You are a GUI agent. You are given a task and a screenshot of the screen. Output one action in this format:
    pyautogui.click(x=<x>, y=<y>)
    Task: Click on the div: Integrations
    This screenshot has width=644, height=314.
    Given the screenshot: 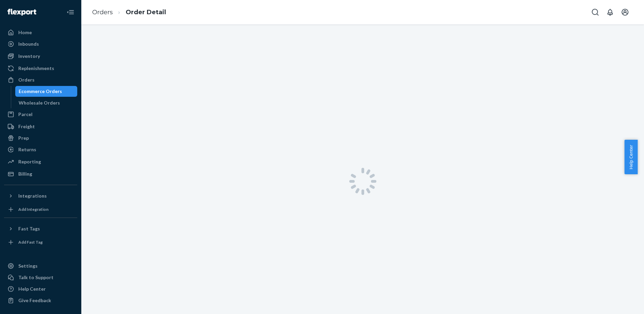 What is the action you would take?
    pyautogui.click(x=33, y=196)
    